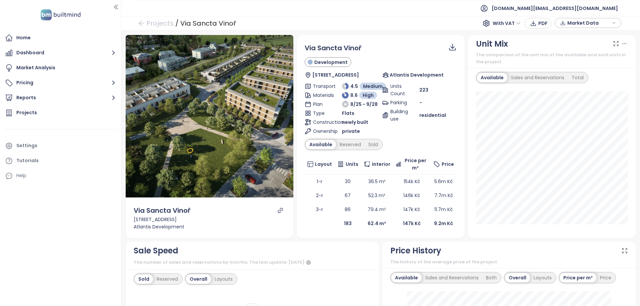 Image resolution: width=640 pixels, height=306 pixels. What do you see at coordinates (322, 86) in the screenshot?
I see `span: Transport` at bounding box center [322, 86].